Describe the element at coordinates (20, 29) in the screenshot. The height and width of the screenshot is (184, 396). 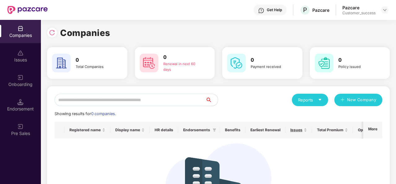
I see `img: svg+xml;base64,PHN2ZyBpZD0iQ29tcGFuaWVzIiB4bWxucz0iaHR0cDovL3d3dy53My5vcmcvMjAwMC9zdmciIHdpZHRoPS...` at that location.